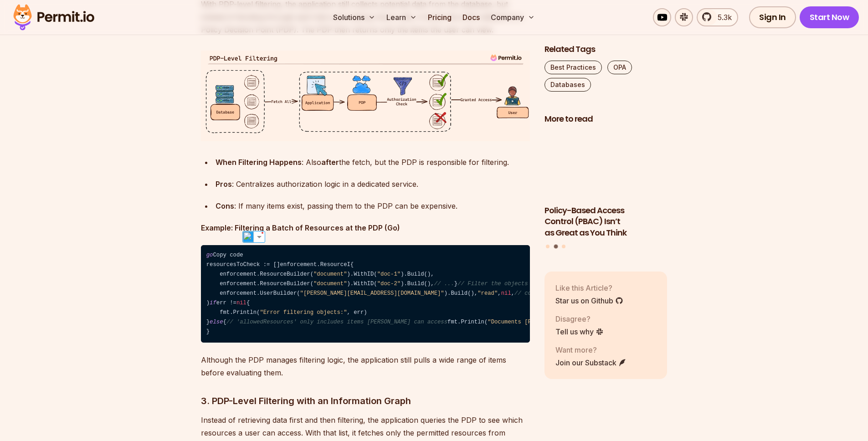 This screenshot has width=868, height=441. Describe the element at coordinates (722, 17) in the screenshot. I see `span: 5.3k` at that location.